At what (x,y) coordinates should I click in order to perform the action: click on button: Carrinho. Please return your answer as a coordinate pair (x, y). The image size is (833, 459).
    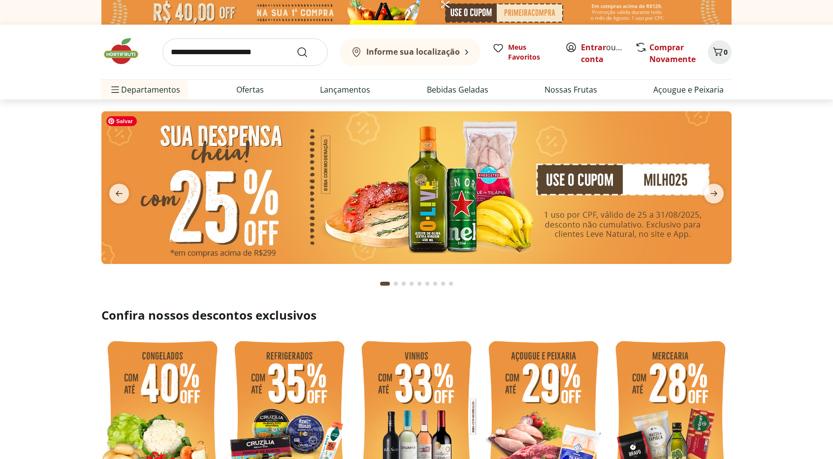
    Looking at the image, I should click on (720, 52).